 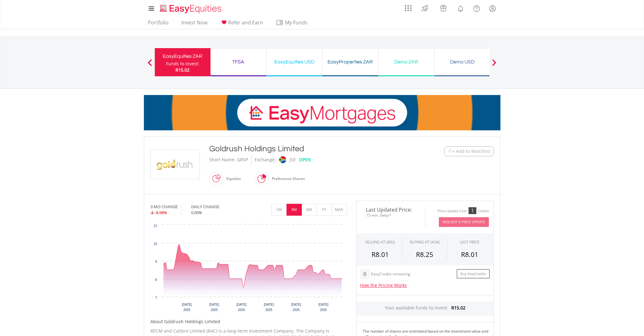 What do you see at coordinates (194, 24) in the screenshot?
I see `a: Invest Now` at bounding box center [194, 24].